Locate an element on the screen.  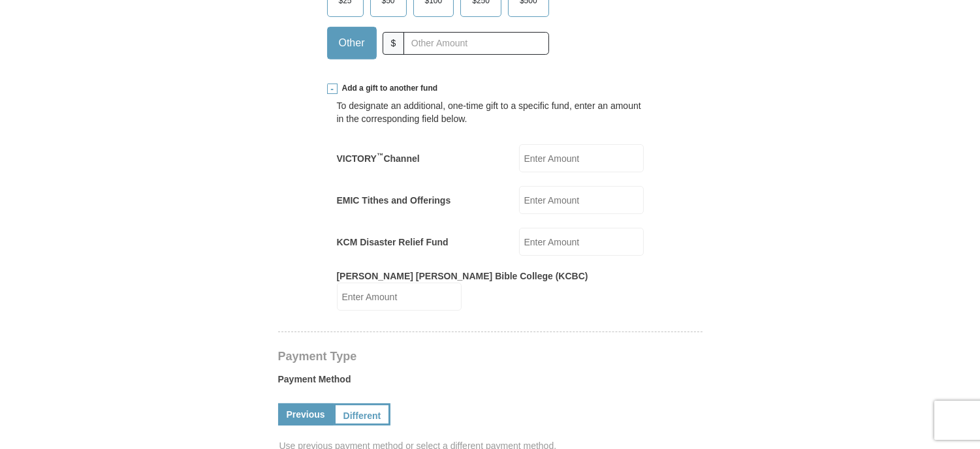
h4: Payment Type is located at coordinates (490, 357).